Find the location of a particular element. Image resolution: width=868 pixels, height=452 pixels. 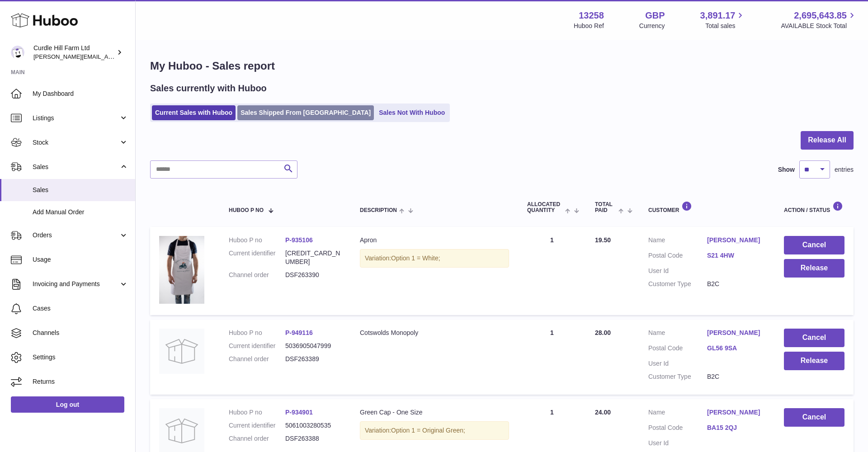

span: Usage is located at coordinates (81, 259).